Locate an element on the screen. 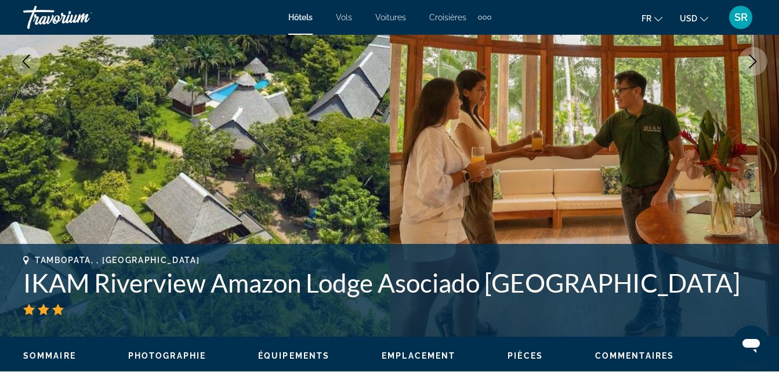 This screenshot has height=372, width=779. a: Travorium is located at coordinates (81, 17).